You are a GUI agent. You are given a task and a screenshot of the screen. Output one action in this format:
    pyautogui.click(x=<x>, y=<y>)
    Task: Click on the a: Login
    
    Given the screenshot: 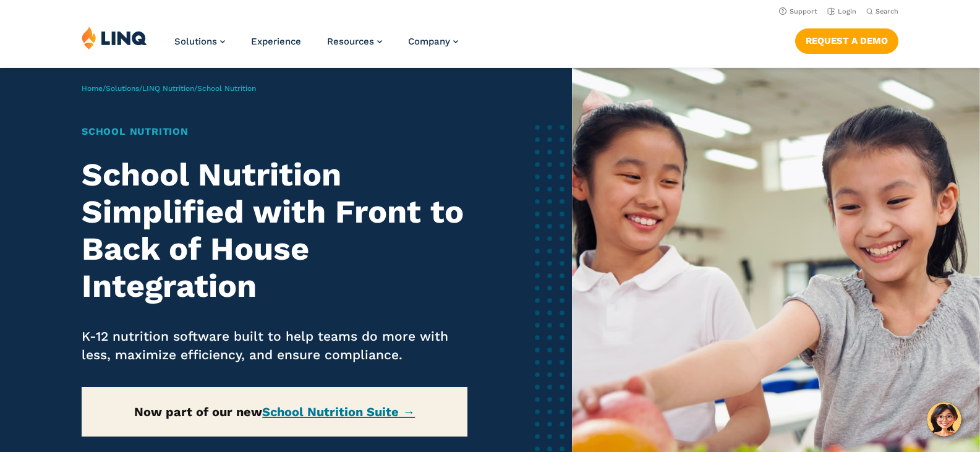 What is the action you would take?
    pyautogui.click(x=841, y=11)
    